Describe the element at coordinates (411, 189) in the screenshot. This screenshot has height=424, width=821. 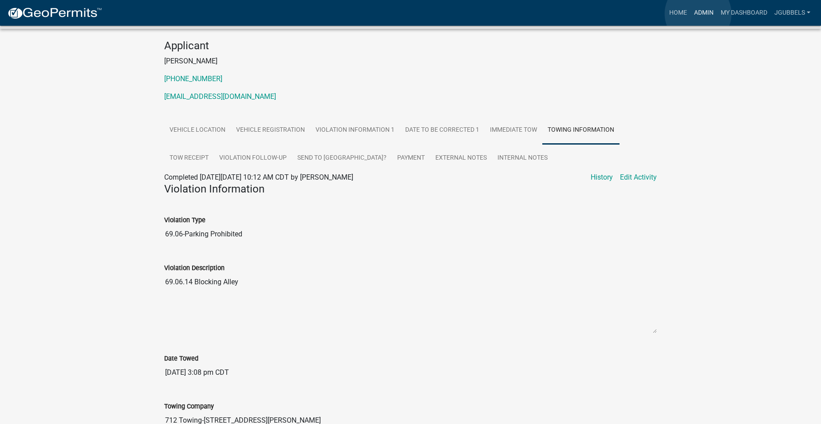
I see `h4: Violation Information` at that location.